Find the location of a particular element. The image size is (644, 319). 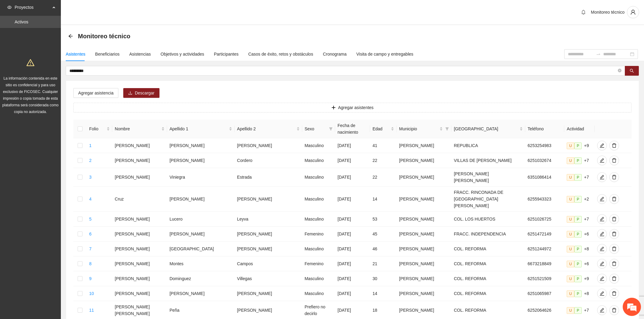

span: Agregar asistentes is located at coordinates (356, 108).